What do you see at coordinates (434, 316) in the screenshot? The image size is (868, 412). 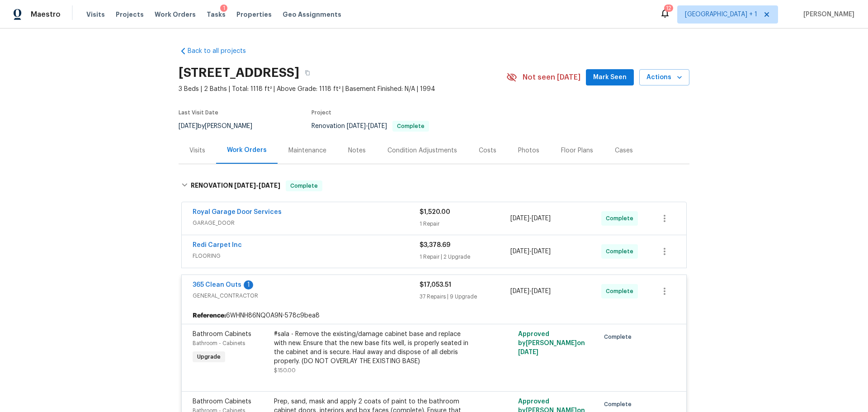 I see `div: 6WHNH86NQ0A9N-578c9bea8` at bounding box center [434, 316].